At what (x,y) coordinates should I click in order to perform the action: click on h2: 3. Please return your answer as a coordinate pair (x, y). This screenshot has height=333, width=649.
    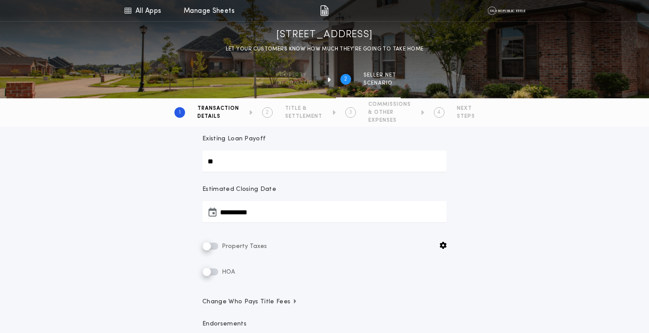
    Looking at the image, I should click on (350, 112).